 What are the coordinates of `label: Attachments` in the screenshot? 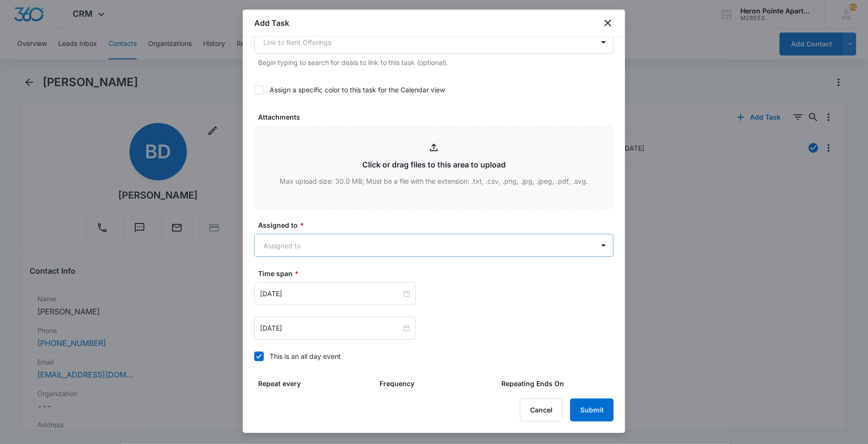 It's located at (438, 117).